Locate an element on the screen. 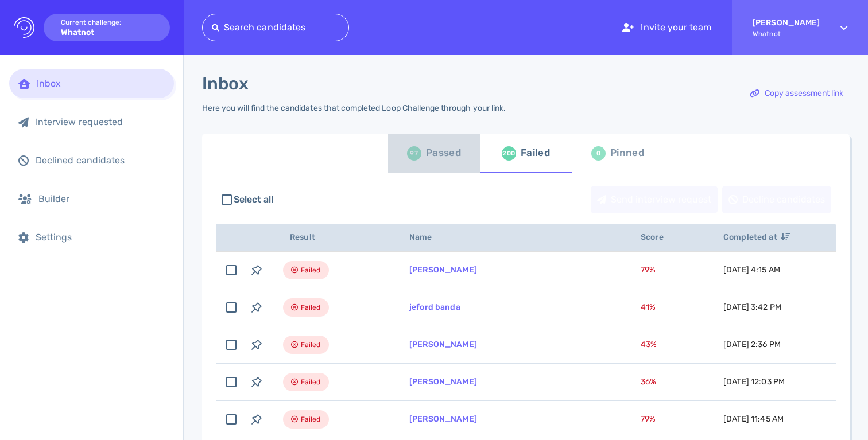 This screenshot has width=868, height=440. div: Interview requested is located at coordinates (100, 122).